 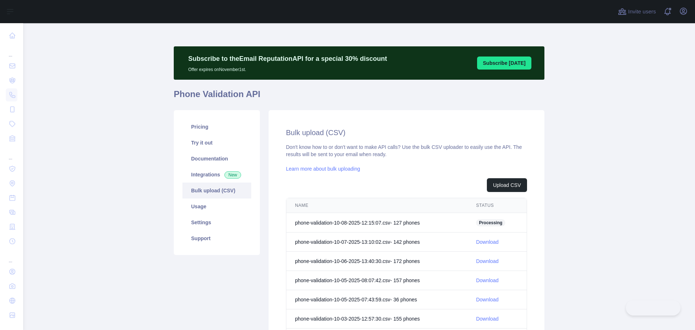 What do you see at coordinates (323, 169) in the screenshot?
I see `a: Learn more about bulk uploading` at bounding box center [323, 169].